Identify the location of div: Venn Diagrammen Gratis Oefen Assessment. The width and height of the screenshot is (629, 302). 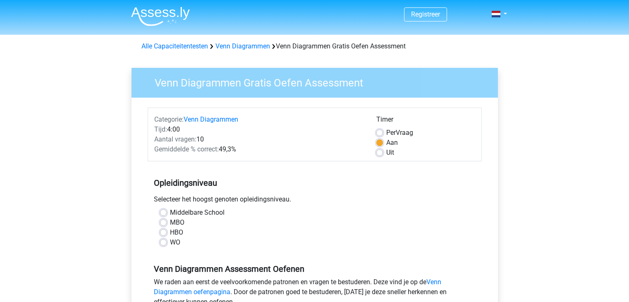
(315, 46).